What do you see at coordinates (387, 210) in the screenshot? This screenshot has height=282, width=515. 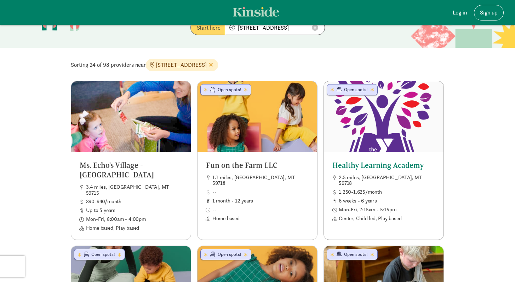 I see `span: Mon-Fri, 7:15am - 5:15pm` at bounding box center [387, 210].